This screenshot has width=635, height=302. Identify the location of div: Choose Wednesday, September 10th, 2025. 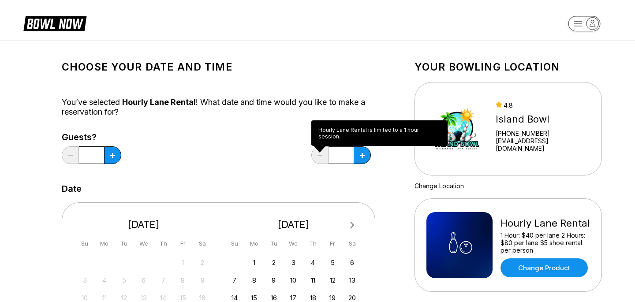
(293, 280).